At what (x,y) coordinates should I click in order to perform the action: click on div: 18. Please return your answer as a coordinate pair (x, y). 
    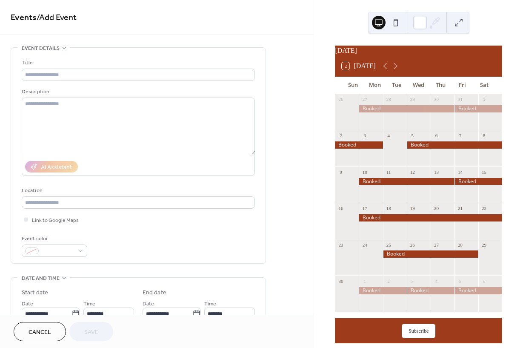
    Looking at the image, I should click on (388, 208).